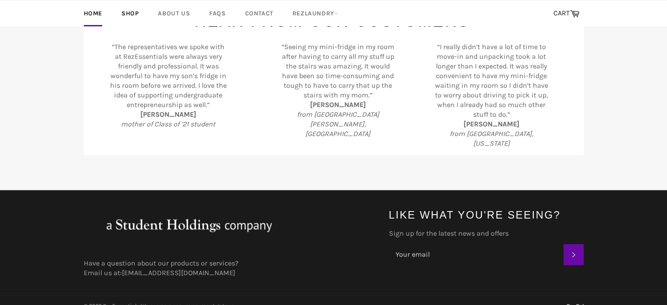 The width and height of the screenshot is (667, 305). I want to click on label: Sign up for the latest news and offers, so click(487, 233).